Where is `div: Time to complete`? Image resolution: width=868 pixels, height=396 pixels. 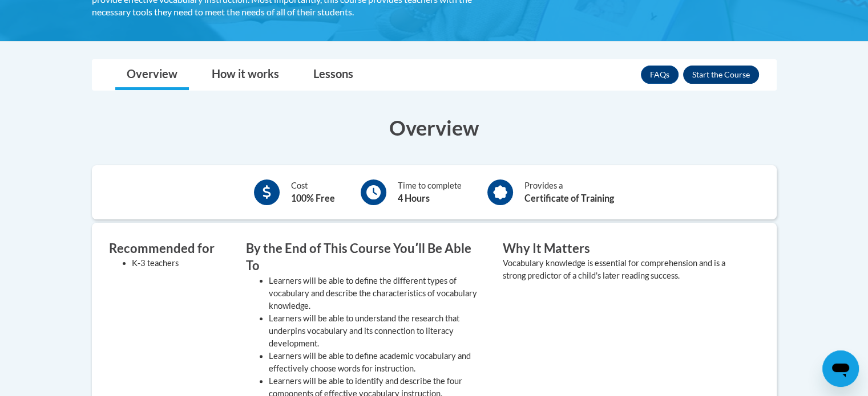 div: Time to complete is located at coordinates (430, 192).